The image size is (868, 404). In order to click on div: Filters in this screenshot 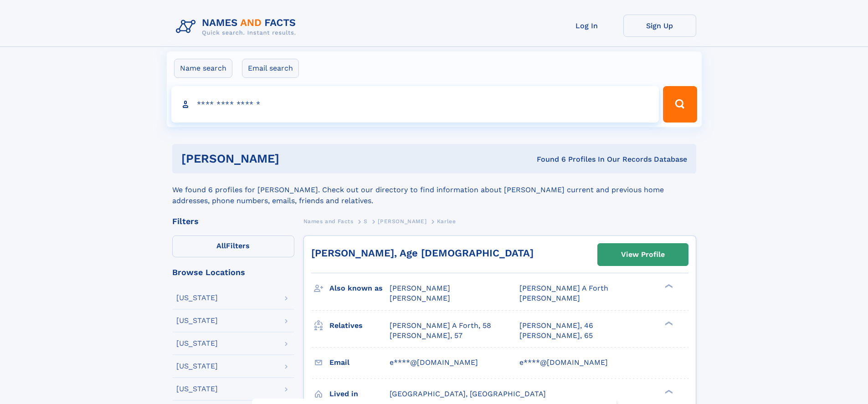, I will do `click(233, 221)`.